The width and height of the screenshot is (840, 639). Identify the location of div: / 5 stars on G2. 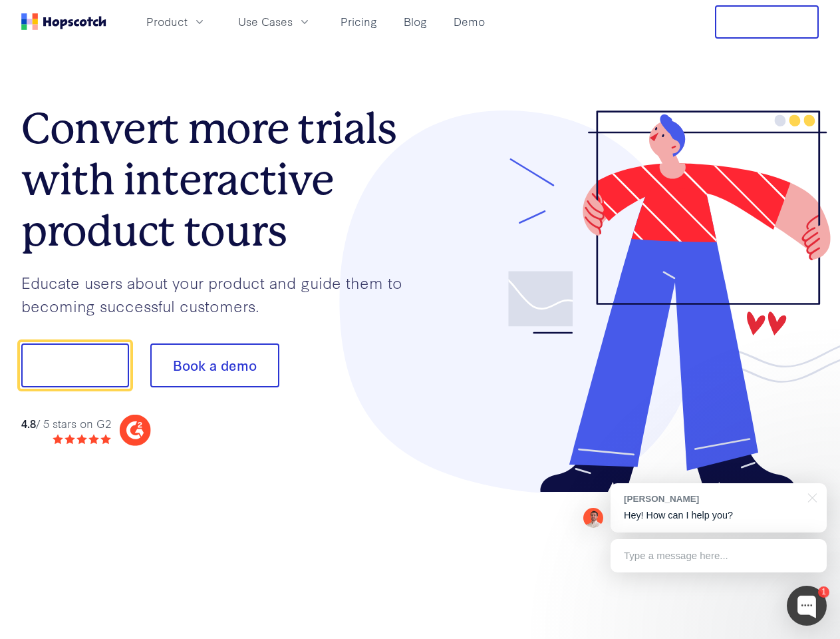
(66, 423).